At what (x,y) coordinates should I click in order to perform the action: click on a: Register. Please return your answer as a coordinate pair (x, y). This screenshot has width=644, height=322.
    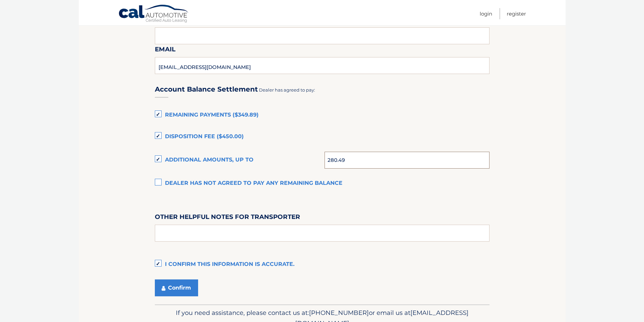
    Looking at the image, I should click on (516, 13).